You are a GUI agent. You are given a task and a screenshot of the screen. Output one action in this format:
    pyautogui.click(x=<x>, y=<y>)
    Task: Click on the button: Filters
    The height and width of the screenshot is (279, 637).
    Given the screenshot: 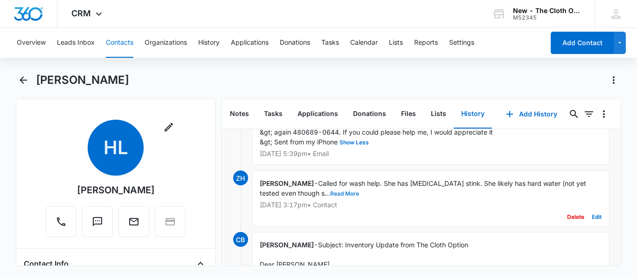 What is the action you would take?
    pyautogui.click(x=589, y=114)
    